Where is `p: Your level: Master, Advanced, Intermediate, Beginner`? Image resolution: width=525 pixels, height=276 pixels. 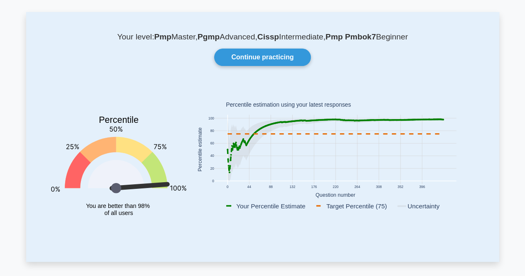
p: Your level: Master, Advanced, Intermediate, Beginner is located at coordinates (263, 37).